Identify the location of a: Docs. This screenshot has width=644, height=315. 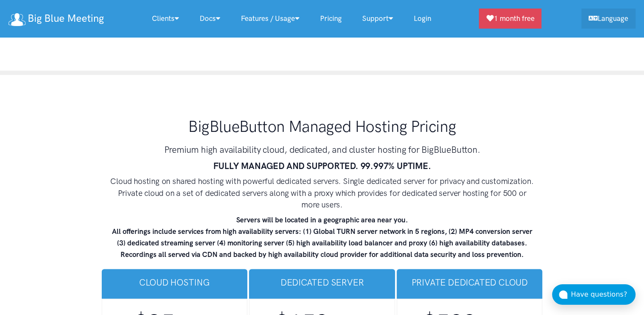
(210, 18).